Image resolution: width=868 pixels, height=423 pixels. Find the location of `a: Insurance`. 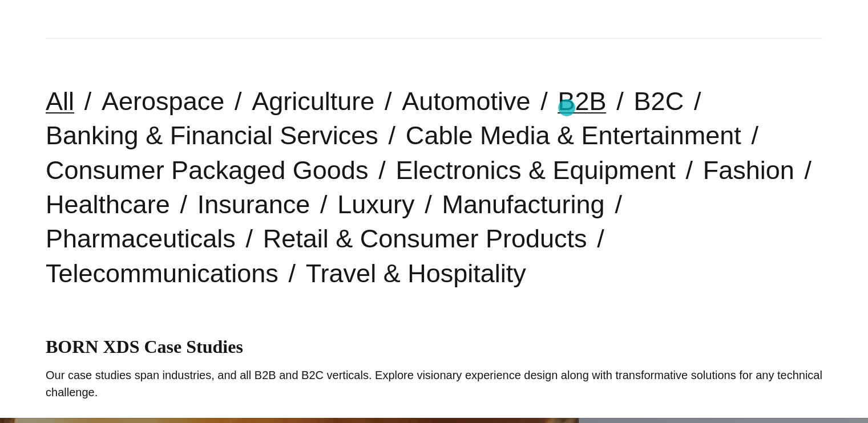

a: Insurance is located at coordinates (254, 204).